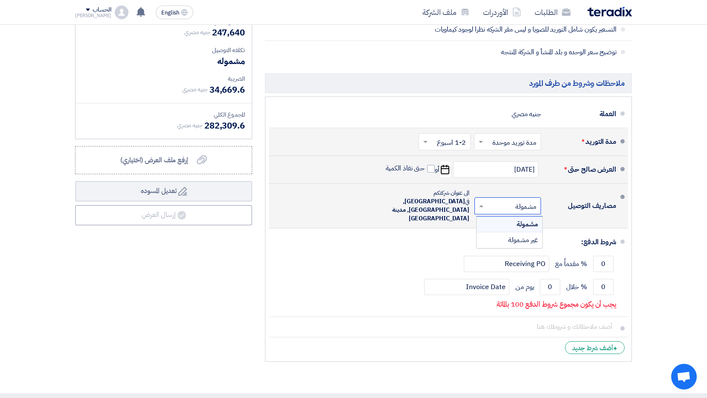 This screenshot has height=398, width=707. I want to click on span: % مقدماً مع, so click(571, 264).